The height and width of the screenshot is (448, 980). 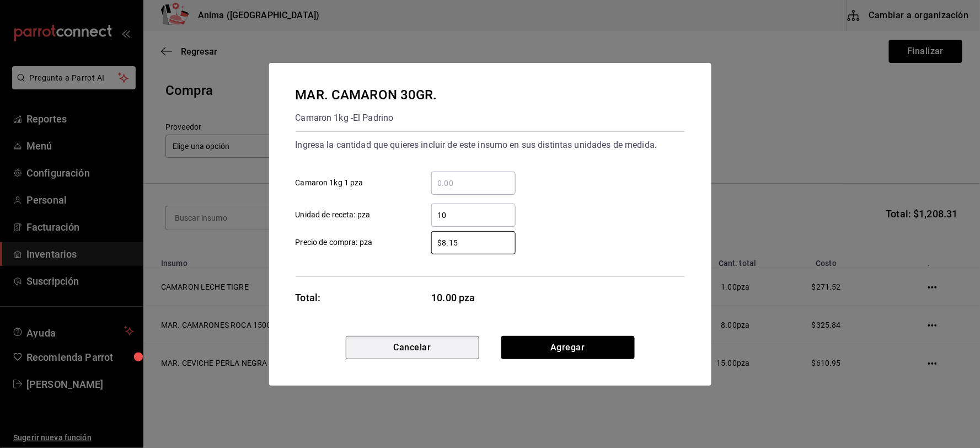 I want to click on button: Cancelar, so click(x=412, y=347).